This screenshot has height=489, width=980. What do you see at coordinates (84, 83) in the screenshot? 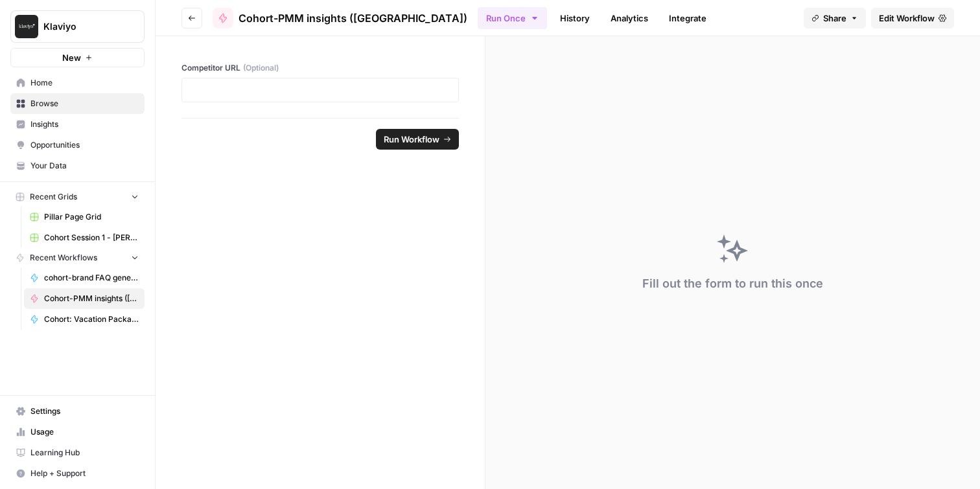
I see `span: Home` at bounding box center [84, 83].